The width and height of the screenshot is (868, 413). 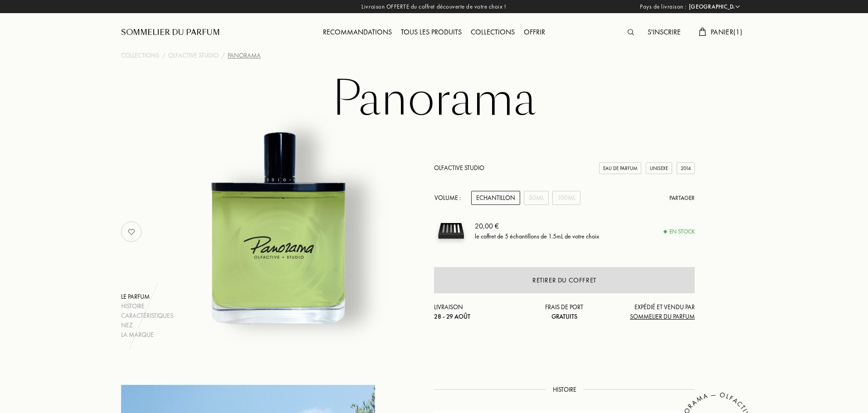 What do you see at coordinates (496, 197) in the screenshot?
I see `div: Echantillon` at bounding box center [496, 197].